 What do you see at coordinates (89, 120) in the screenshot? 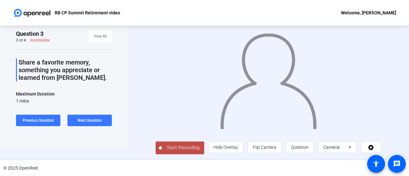
I see `button: Next Question` at bounding box center [89, 120].